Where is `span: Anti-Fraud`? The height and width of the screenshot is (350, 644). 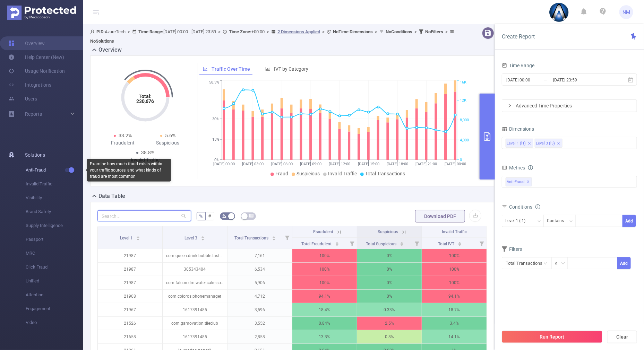
span: Anti-Fraud is located at coordinates (54, 170).